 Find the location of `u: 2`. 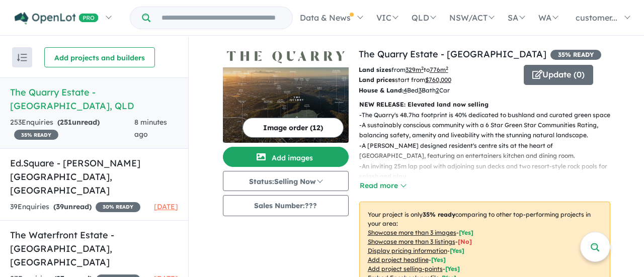

u: 2 is located at coordinates (437, 90).